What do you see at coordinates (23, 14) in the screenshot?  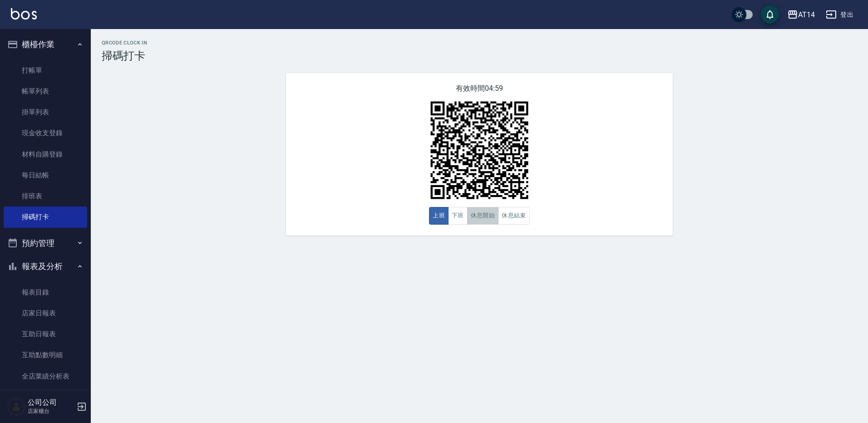 I see `img: Logo` at bounding box center [23, 14].